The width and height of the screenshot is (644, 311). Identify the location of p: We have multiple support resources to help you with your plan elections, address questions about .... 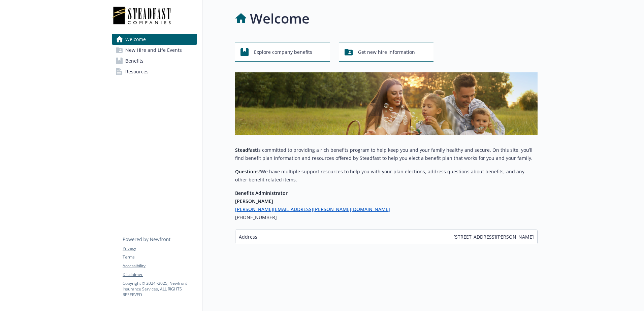
(386, 176).